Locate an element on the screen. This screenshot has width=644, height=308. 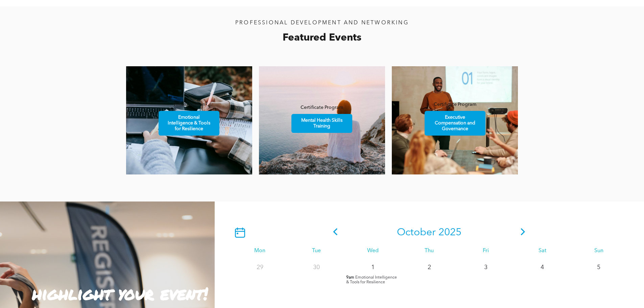
p: 2 is located at coordinates (429, 267).